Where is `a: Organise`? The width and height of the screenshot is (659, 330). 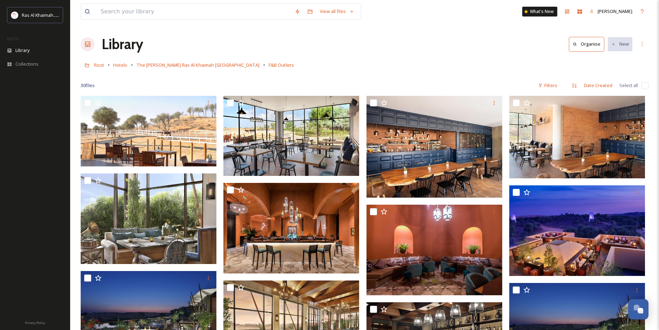
a: Organise is located at coordinates (588, 44).